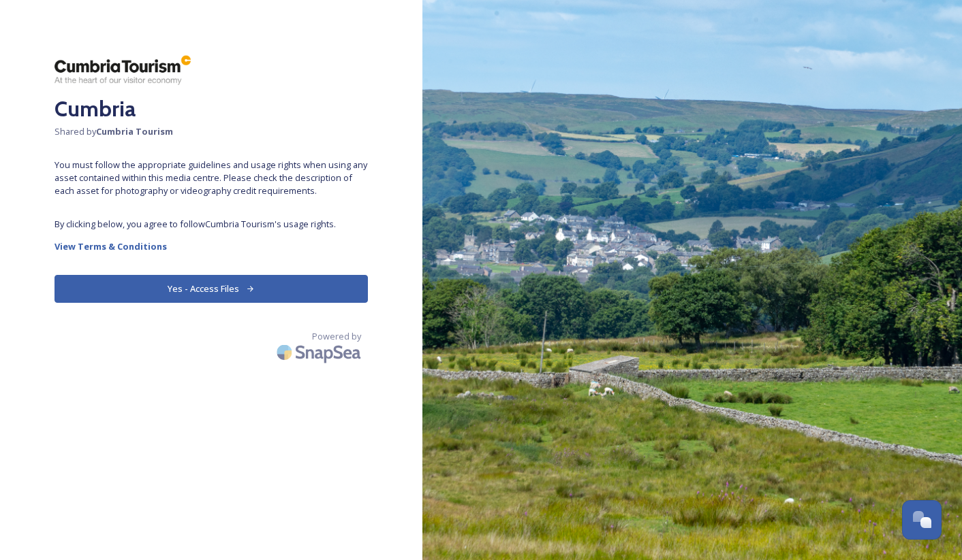 Image resolution: width=962 pixels, height=560 pixels. I want to click on span: You must follow the appropriate guidelines and usage rights when using any asset contained within..., so click(211, 179).